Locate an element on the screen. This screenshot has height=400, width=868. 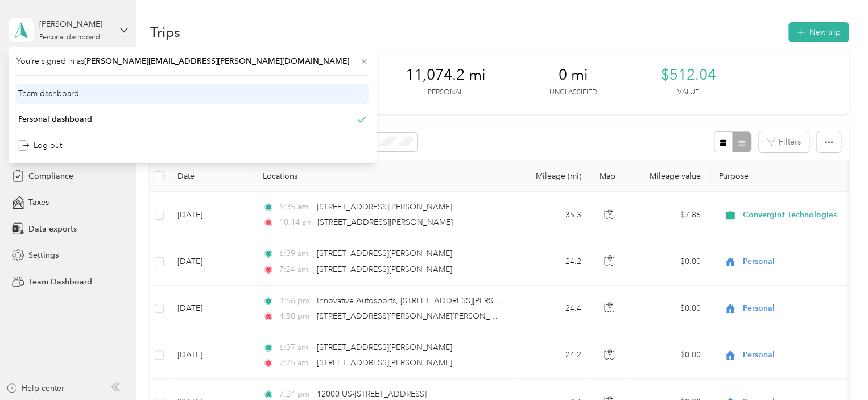
div: Log out is located at coordinates (40, 145).